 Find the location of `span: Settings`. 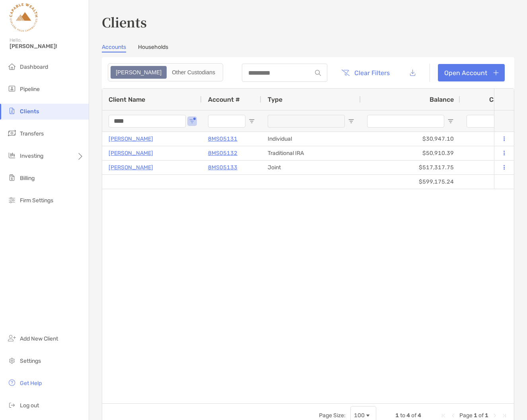

span: Settings is located at coordinates (30, 361).